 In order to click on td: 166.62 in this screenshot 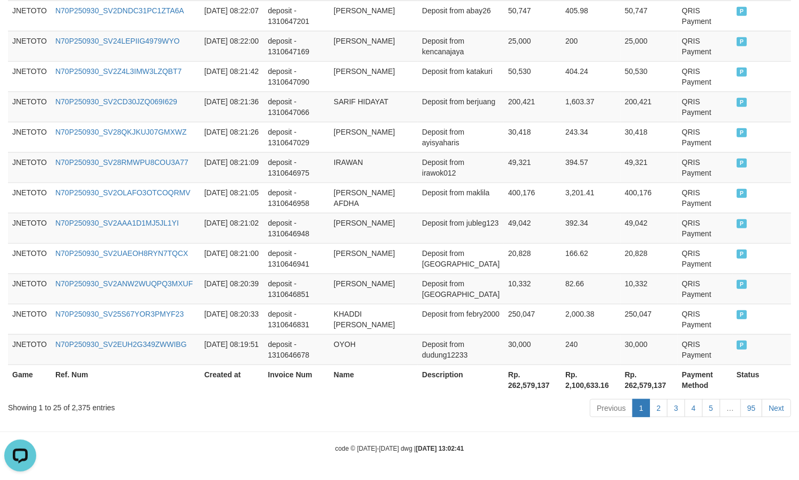, I will do `click(591, 258)`.